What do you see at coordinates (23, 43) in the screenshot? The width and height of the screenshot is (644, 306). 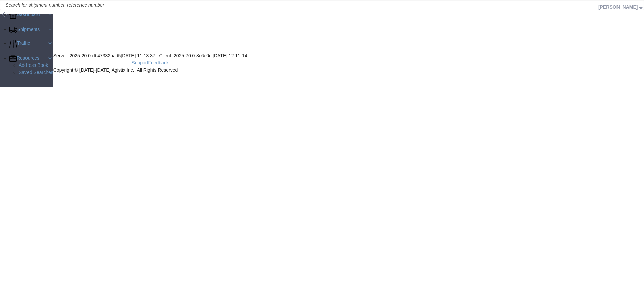 I see `span: Traffic` at bounding box center [23, 43].